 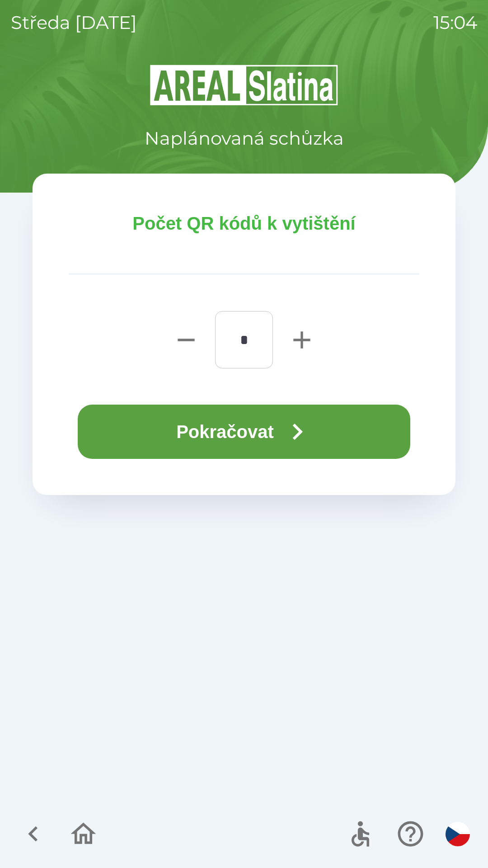 What do you see at coordinates (244, 139) in the screenshot?
I see `p: Naplánovaná schůzka` at bounding box center [244, 139].